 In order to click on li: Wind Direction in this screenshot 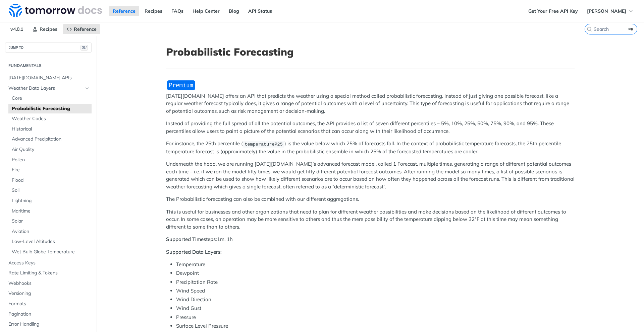, I will do `click(375, 300)`.